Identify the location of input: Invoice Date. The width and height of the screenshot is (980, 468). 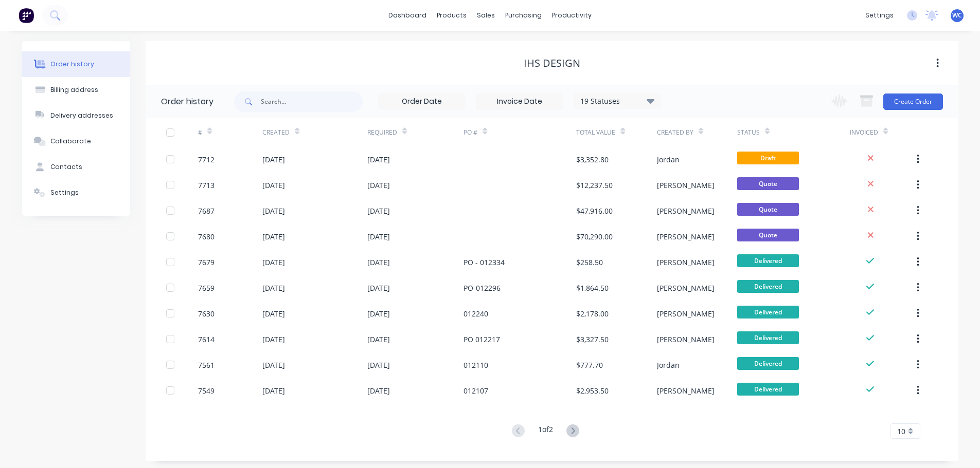
(519, 102).